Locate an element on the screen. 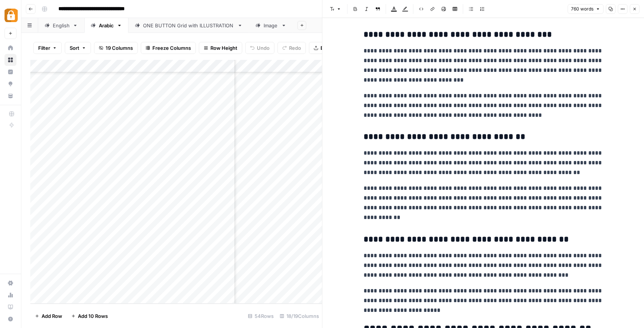 The image size is (644, 328). div: Image is located at coordinates (271, 25).